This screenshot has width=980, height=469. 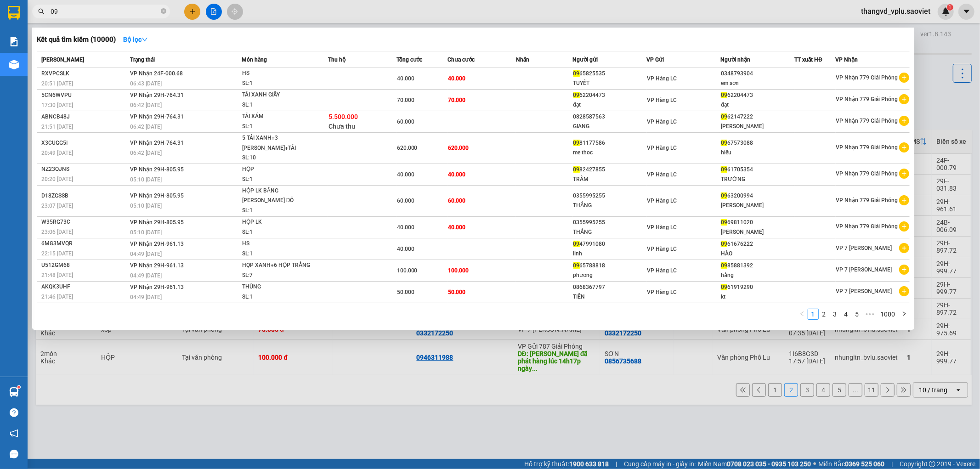 What do you see at coordinates (277, 265) in the screenshot?
I see `div: HỌP XANH+6 HỘP TRẮNG` at bounding box center [277, 265].